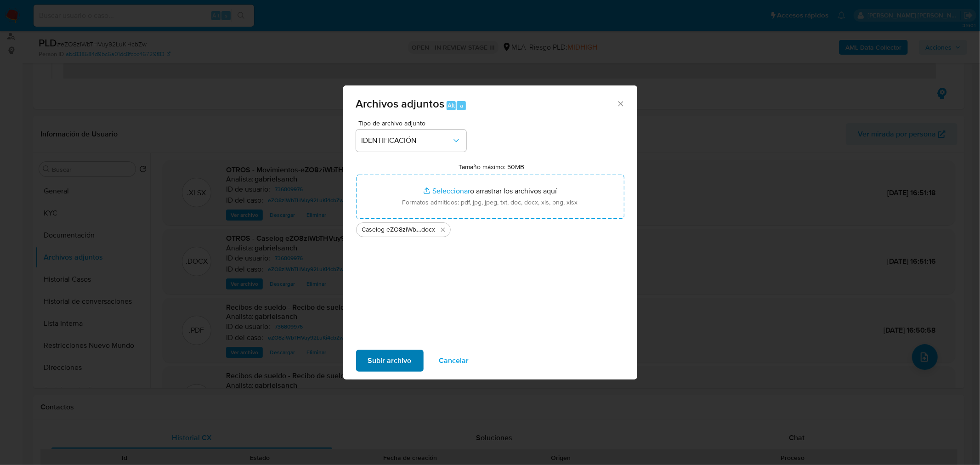 The image size is (980, 465). I want to click on span: a, so click(461, 106).